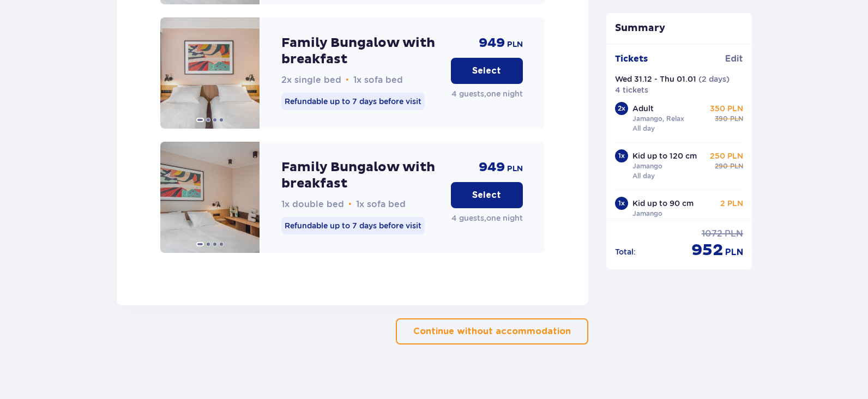 Image resolution: width=868 pixels, height=399 pixels. I want to click on span: 290, so click(722, 166).